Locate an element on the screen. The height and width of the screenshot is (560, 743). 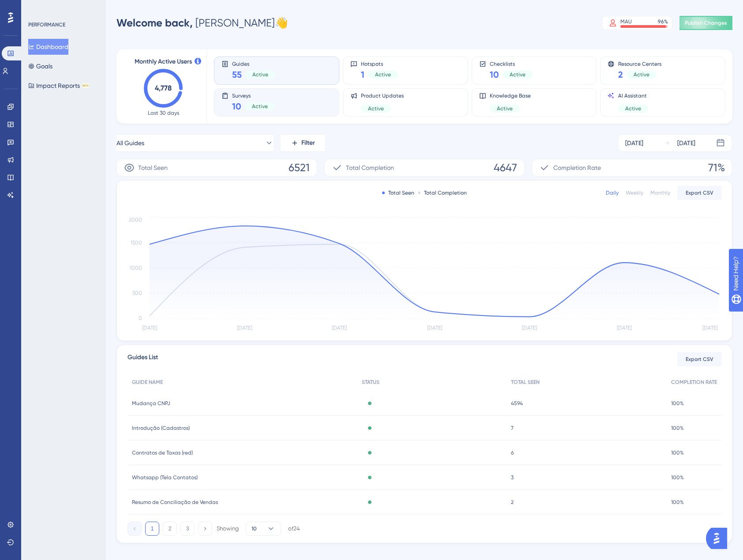
span: STATUS is located at coordinates (371, 382).